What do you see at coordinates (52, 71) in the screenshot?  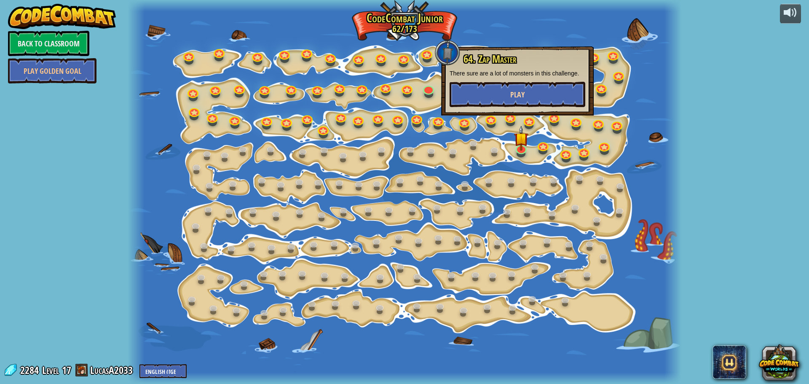 I see `a: Play Golden Goal` at bounding box center [52, 71].